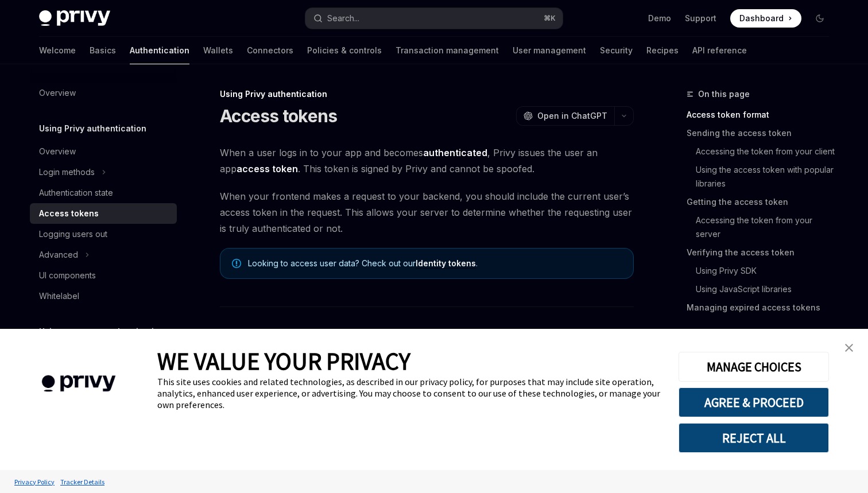  What do you see at coordinates (427, 213) in the screenshot?
I see `span: When your frontend makes a request to your backend, you should include the current user’s access ...` at bounding box center [427, 213].